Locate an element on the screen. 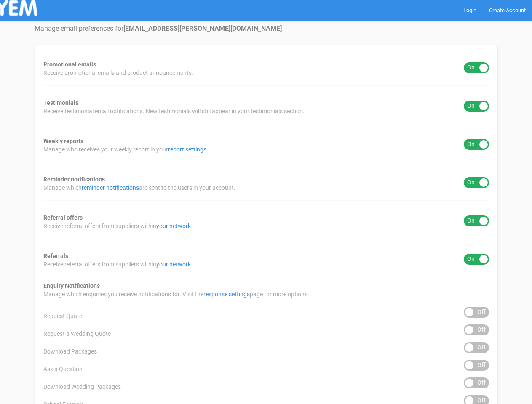  strong: Referrals is located at coordinates (56, 256).